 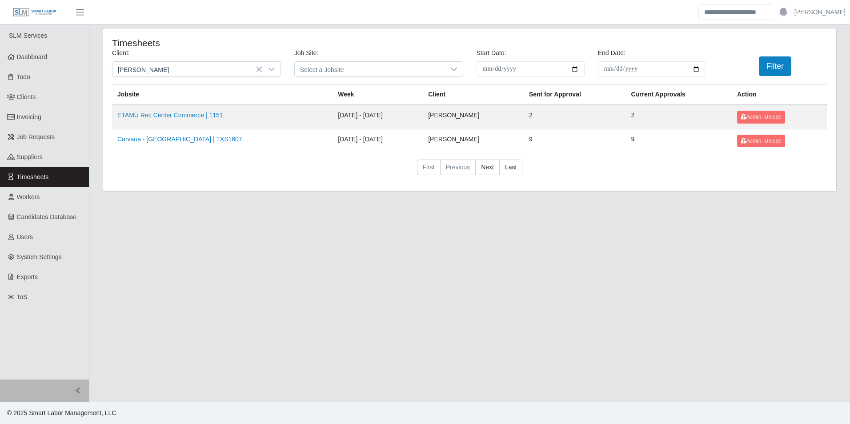 What do you see at coordinates (257, 43) in the screenshot?
I see `h4: Timesheets` at bounding box center [257, 43].